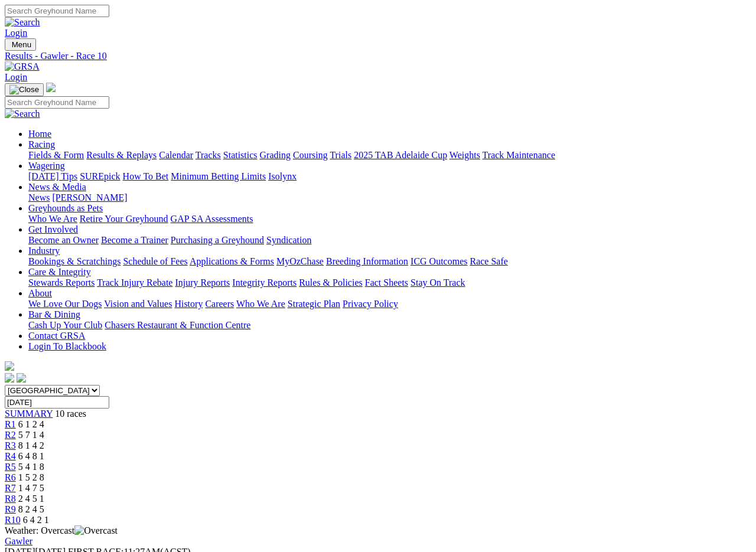 This screenshot has height=552, width=756. Describe the element at coordinates (390, 241) in the screenshot. I see `div: Get Involved` at that location.